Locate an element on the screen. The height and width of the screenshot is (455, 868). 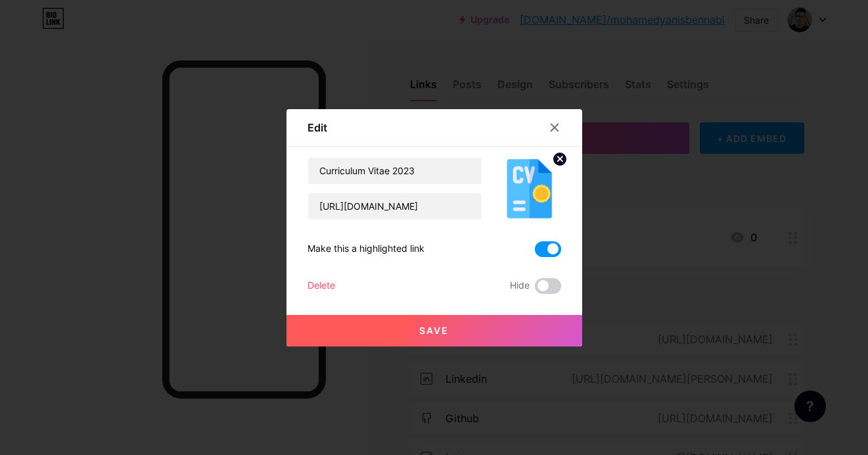
div: Edit is located at coordinates (318, 128).